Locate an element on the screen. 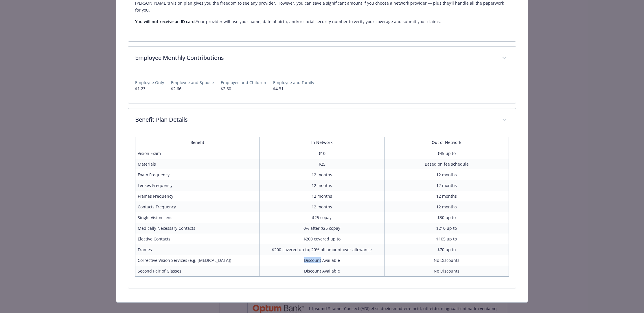 Image resolution: width=644 pixels, height=313 pixels. td: 0% after $25 copay is located at coordinates (322, 228).